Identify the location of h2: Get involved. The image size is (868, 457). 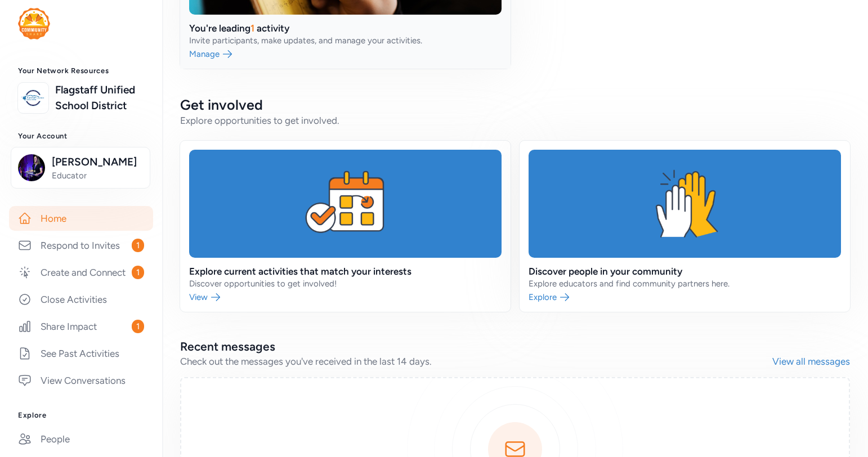
(515, 105).